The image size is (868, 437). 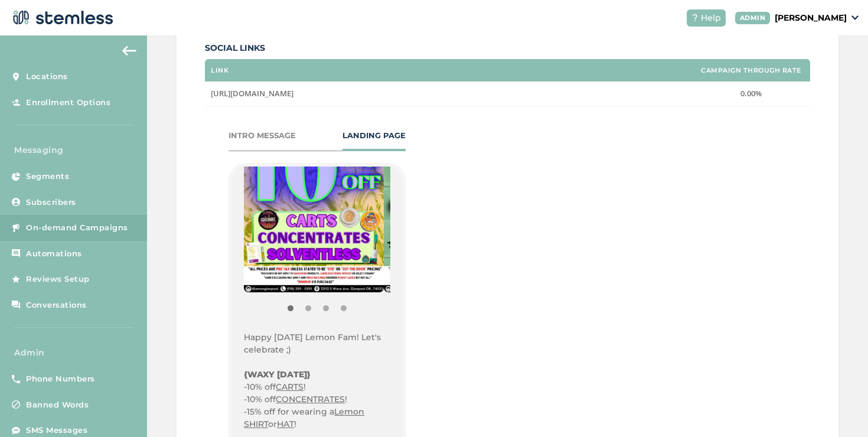 What do you see at coordinates (326, 308) in the screenshot?
I see `button: Item 2` at bounding box center [326, 308].